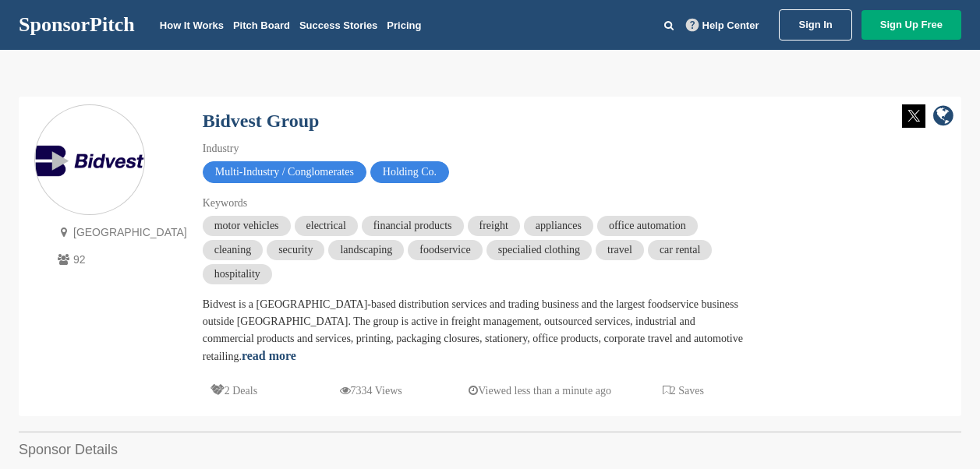 Image resolution: width=980 pixels, height=469 pixels. I want to click on span: office automation, so click(647, 226).